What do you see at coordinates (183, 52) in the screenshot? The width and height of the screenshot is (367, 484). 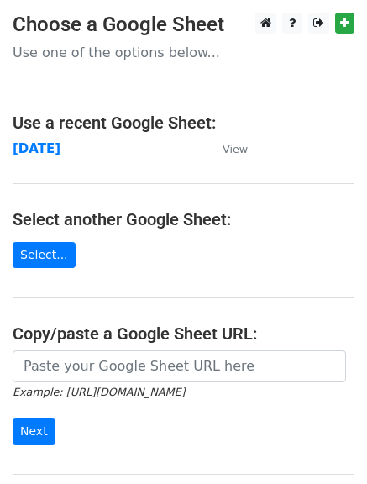 I see `p: Use one of the options below...` at bounding box center [183, 52].